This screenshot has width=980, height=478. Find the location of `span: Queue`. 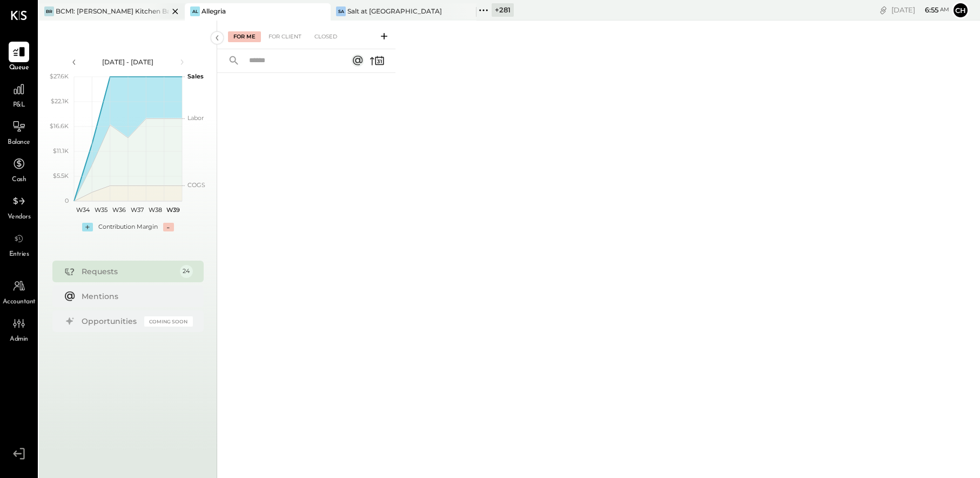

span: Queue is located at coordinates (19, 69).